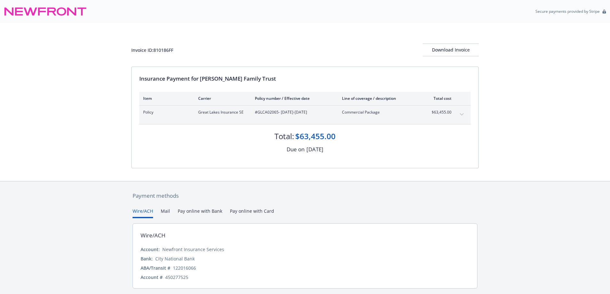  Describe the element at coordinates (305, 196) in the screenshot. I see `div: Payment methods` at that location.